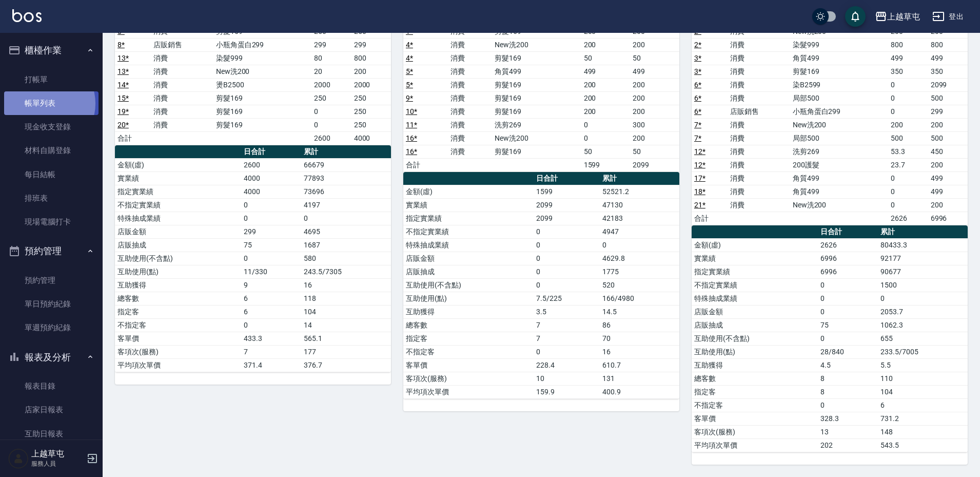  Describe the element at coordinates (263, 45) in the screenshot. I see `td: 小瓶角蛋白299` at that location.